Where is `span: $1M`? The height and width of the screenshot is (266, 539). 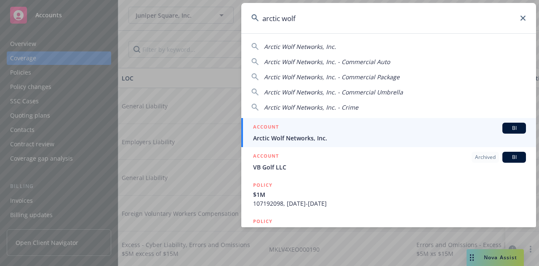
span: $1M is located at coordinates (389, 194).